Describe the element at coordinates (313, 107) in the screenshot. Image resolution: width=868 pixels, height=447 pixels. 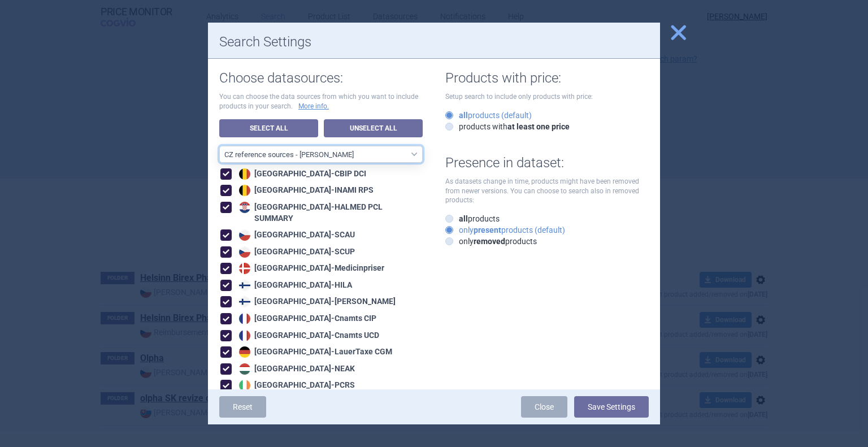
I see `a: More info.` at that location.